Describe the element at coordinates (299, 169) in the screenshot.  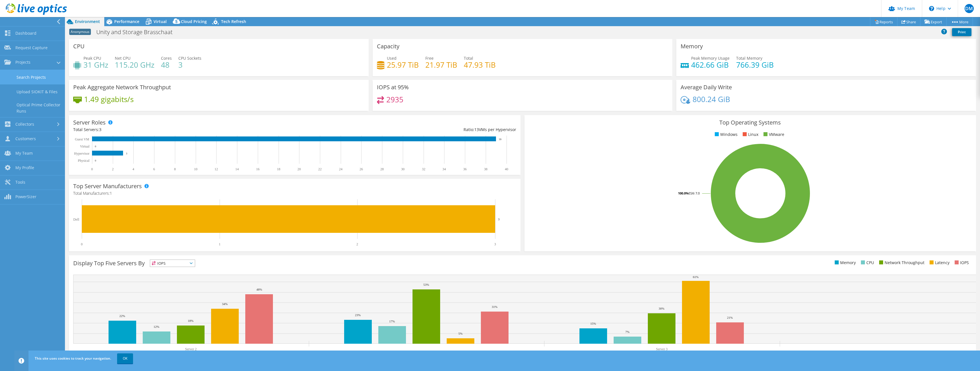
I see `text: 20` at that location.